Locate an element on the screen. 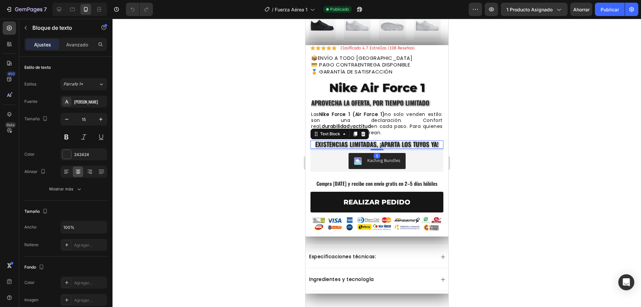 This screenshot has width=641, height=307. button: Ahorrar is located at coordinates (581, 9).